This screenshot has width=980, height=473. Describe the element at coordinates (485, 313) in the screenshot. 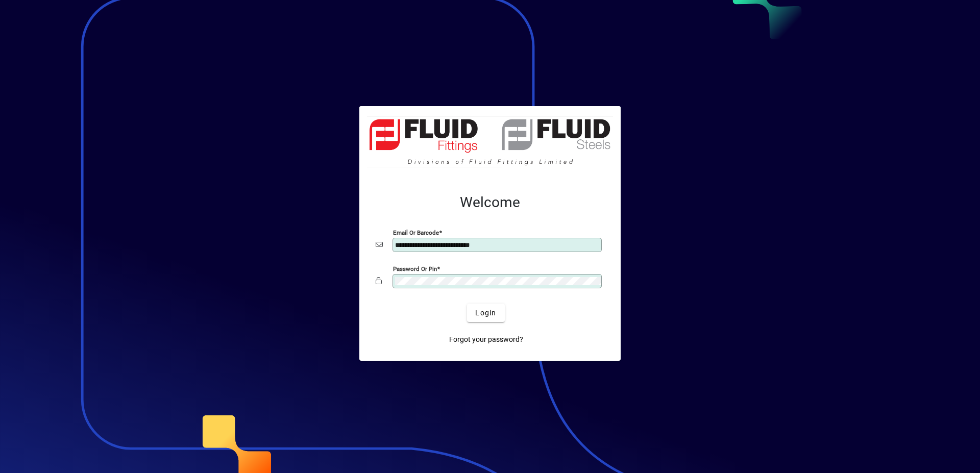

I see `button: Login` at that location.